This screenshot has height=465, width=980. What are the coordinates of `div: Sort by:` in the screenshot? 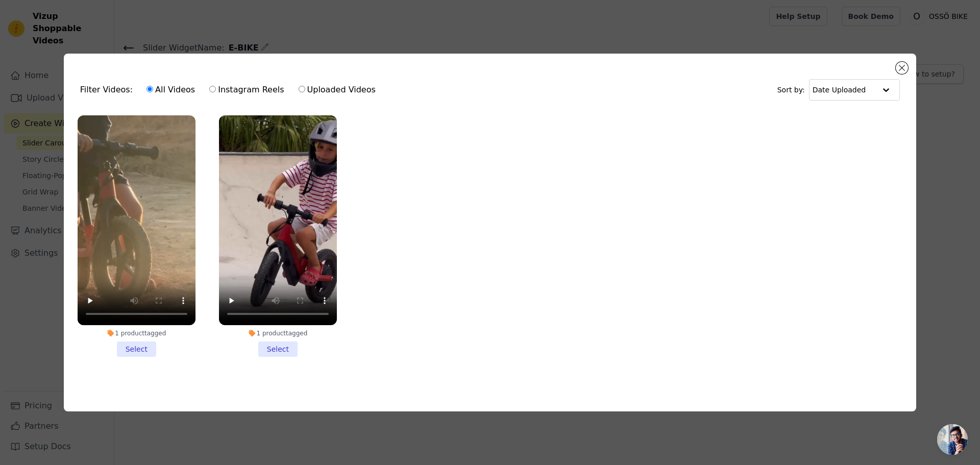 It's located at (839, 90).